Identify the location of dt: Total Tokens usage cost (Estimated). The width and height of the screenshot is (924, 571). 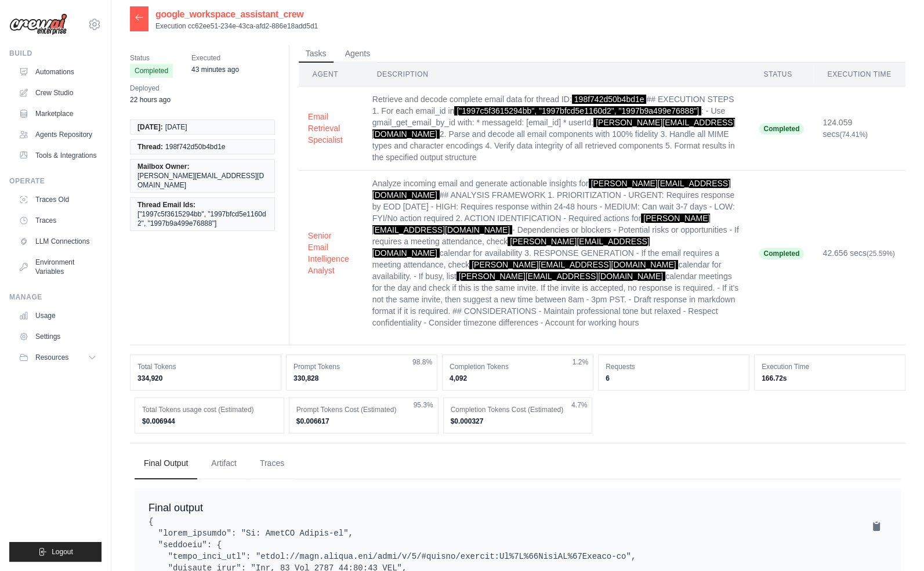
(210, 409).